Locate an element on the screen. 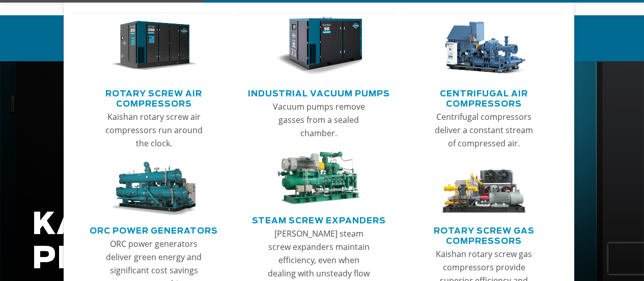 The width and height of the screenshot is (644, 281). a: ORC Power Generators is located at coordinates (153, 230).